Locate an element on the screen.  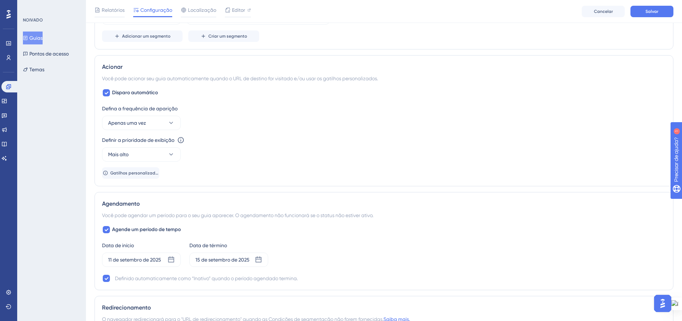
font: Redirecionamento is located at coordinates (126, 307).